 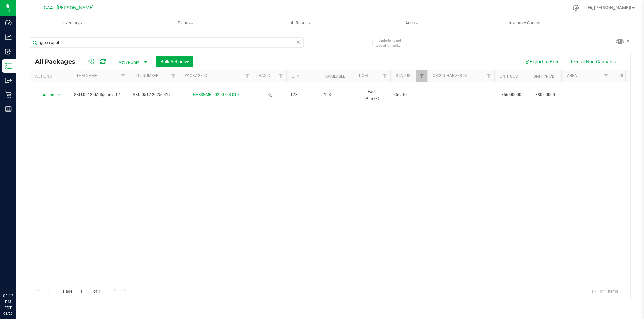 What do you see at coordinates (403, 76) in the screenshot?
I see `a: Status` at bounding box center [403, 76].